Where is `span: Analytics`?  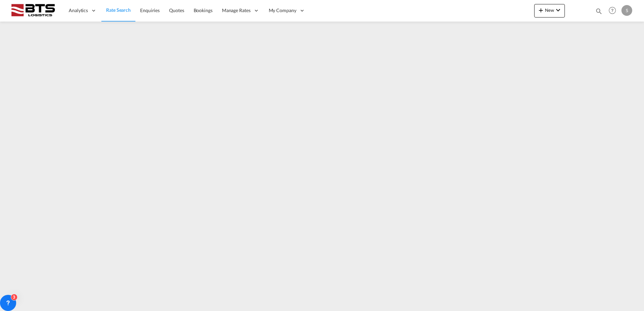 span: Analytics is located at coordinates (78, 11).